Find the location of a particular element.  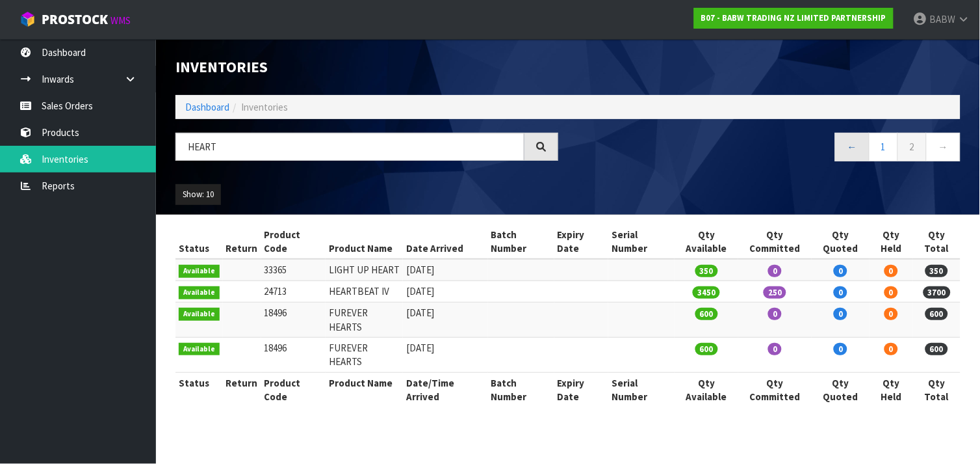

th: Date/Time Arrived is located at coordinates (446, 389).